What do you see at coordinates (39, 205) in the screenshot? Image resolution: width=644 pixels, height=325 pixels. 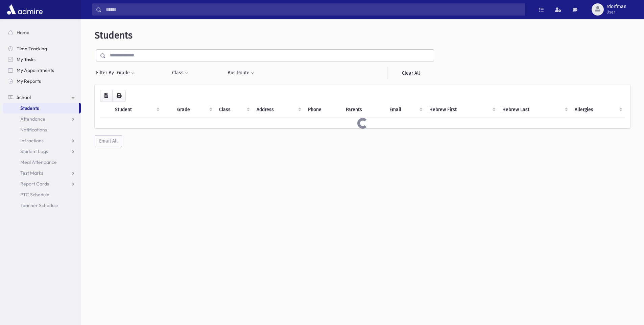 I see `span: Teacher Schedule` at bounding box center [39, 205].